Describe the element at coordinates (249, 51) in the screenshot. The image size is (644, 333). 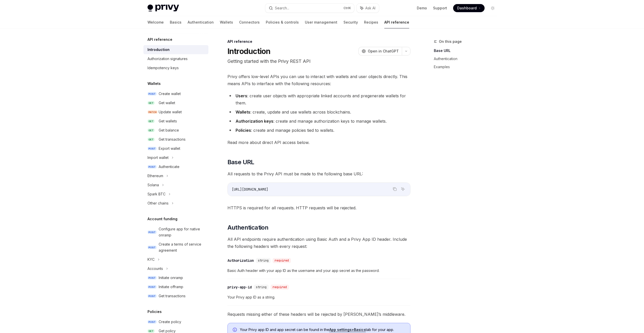
I see `h1: Introduction` at that location.